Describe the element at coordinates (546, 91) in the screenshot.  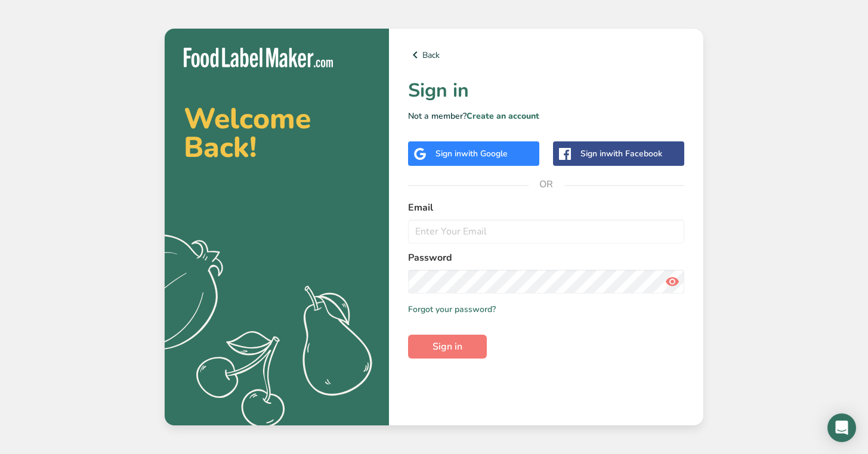
I see `h1: Sign in` at that location.